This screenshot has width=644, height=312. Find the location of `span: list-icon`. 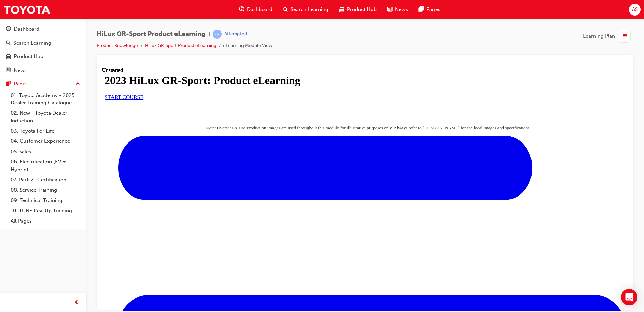

span: list-icon is located at coordinates (624, 36).